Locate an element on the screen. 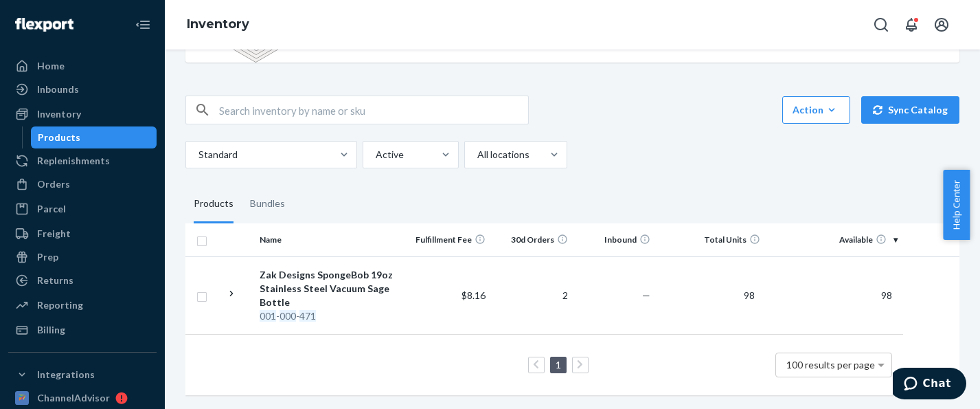 The width and height of the screenshot is (980, 409). a: Freight is located at coordinates (83, 234).